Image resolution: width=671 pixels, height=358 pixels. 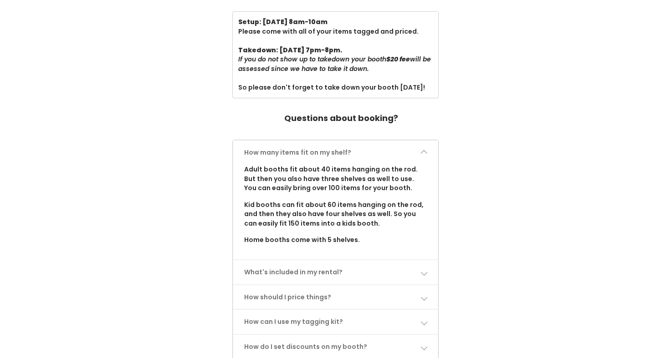 What do you see at coordinates (336, 153) in the screenshot?
I see `a: How many items fit on my shelf?` at bounding box center [336, 153].